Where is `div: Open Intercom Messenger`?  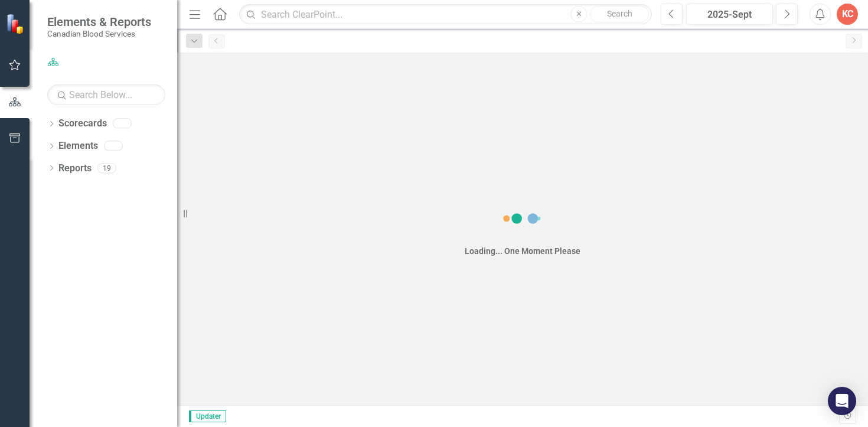 div: Open Intercom Messenger is located at coordinates (842, 401).